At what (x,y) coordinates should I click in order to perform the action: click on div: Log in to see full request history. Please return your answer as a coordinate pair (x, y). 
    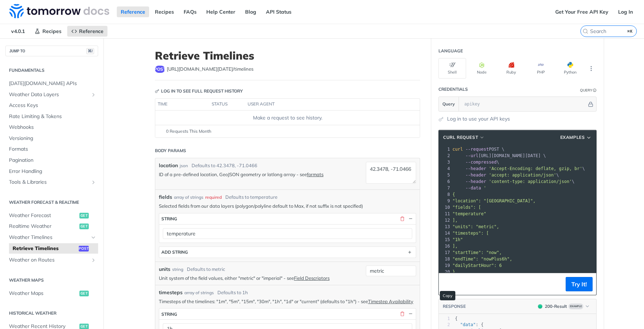
    Looking at the image, I should click on (198, 91).